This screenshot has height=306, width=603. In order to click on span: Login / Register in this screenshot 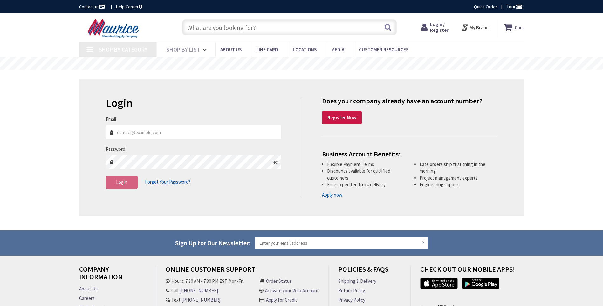, I will do `click(439, 27)`.